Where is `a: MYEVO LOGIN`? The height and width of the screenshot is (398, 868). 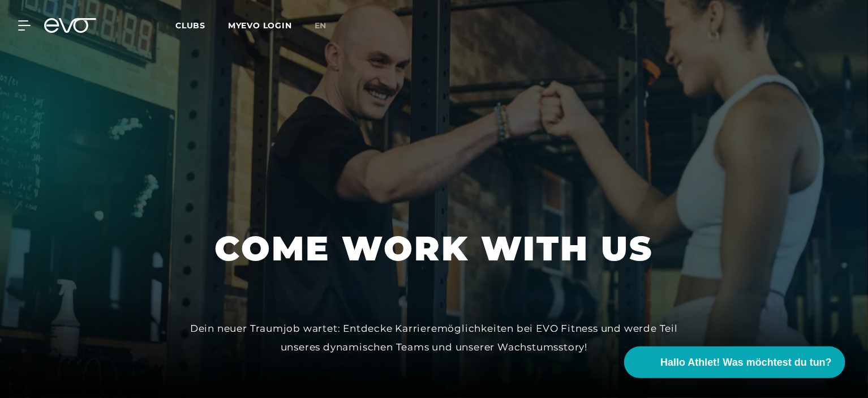
a: MYEVO LOGIN is located at coordinates (260, 26).